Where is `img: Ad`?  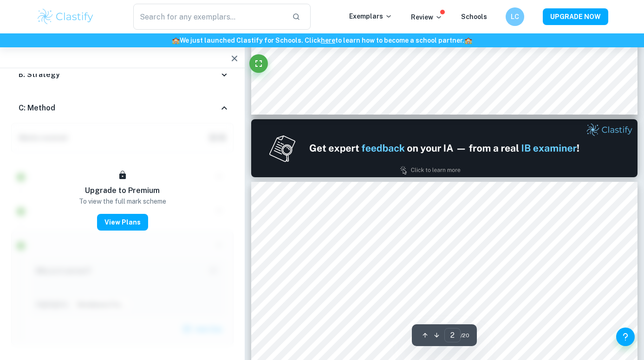 img: Ad is located at coordinates (445, 148).